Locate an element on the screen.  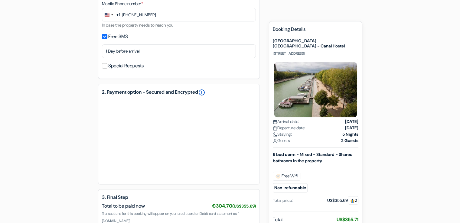
strong: 5 Nights is located at coordinates (350, 134).